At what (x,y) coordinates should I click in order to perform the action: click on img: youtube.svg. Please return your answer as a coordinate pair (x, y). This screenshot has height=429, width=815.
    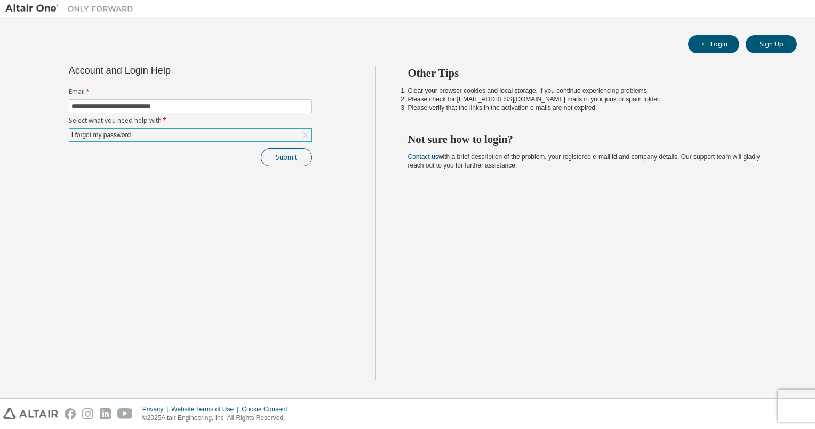
    Looking at the image, I should click on (125, 413).